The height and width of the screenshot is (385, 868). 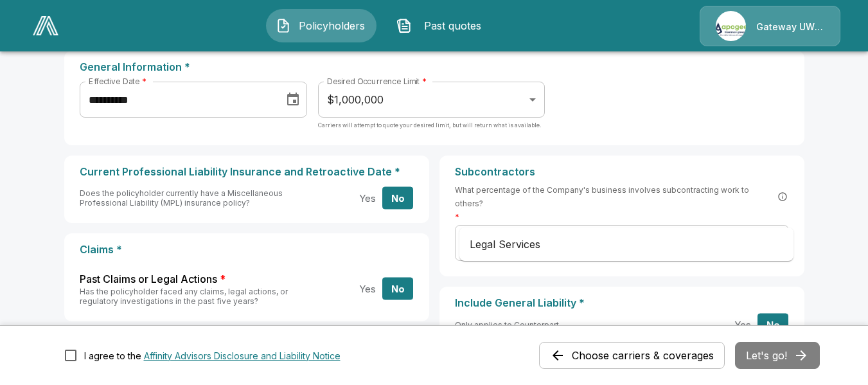 I want to click on label: Effective Date, so click(x=117, y=81).